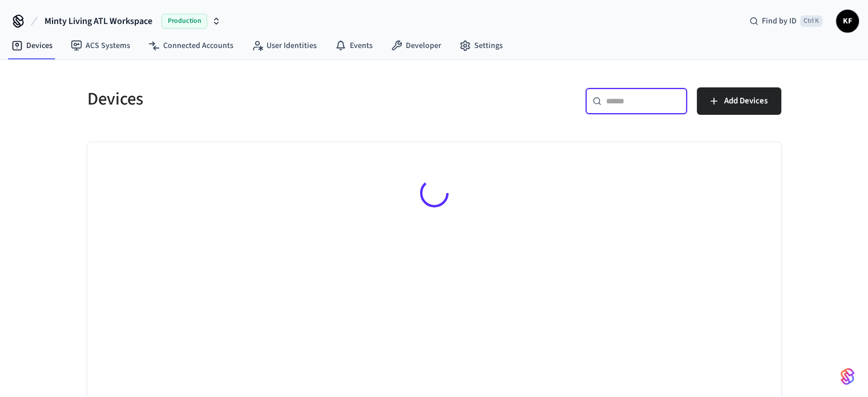  I want to click on button: Add Devices, so click(739, 101).